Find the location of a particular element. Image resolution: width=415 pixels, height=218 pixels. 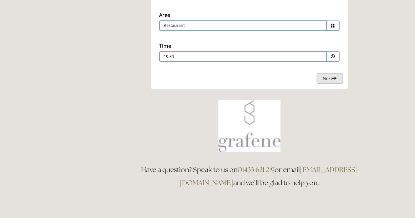

a: Book a table at Grafene Restaurant @ Losehill is located at coordinates (249, 126).